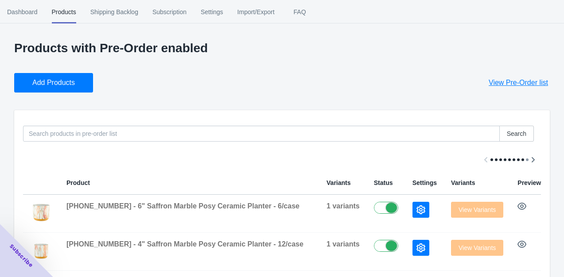 Image resolution: width=564 pixels, height=277 pixels. What do you see at coordinates (21, 256) in the screenshot?
I see `span: Subscribe` at bounding box center [21, 256].